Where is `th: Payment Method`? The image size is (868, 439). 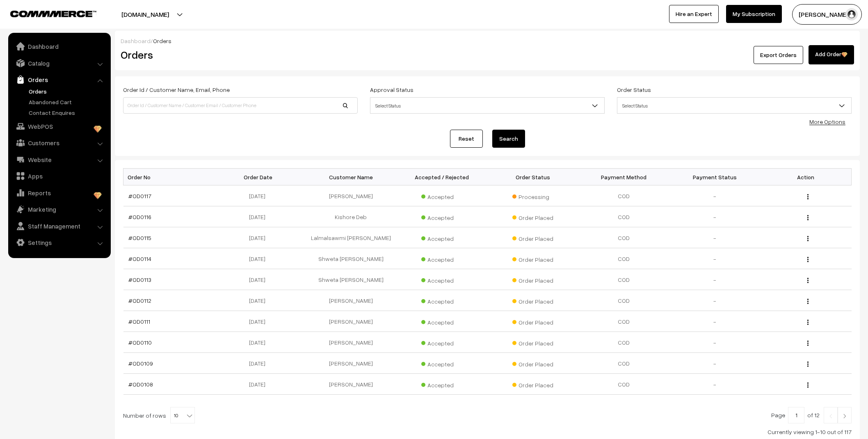 th: Payment Method is located at coordinates (624, 177).